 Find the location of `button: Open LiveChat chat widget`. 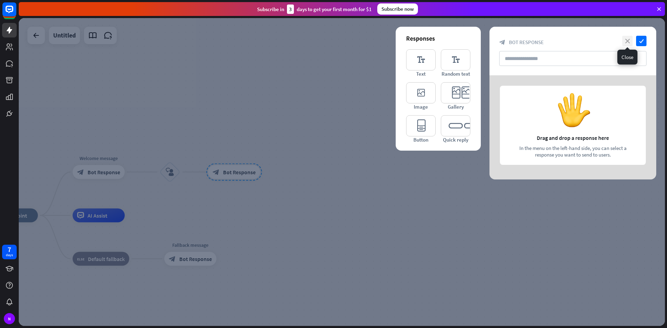

button: Open LiveChat chat widget is located at coordinates (16, 13).